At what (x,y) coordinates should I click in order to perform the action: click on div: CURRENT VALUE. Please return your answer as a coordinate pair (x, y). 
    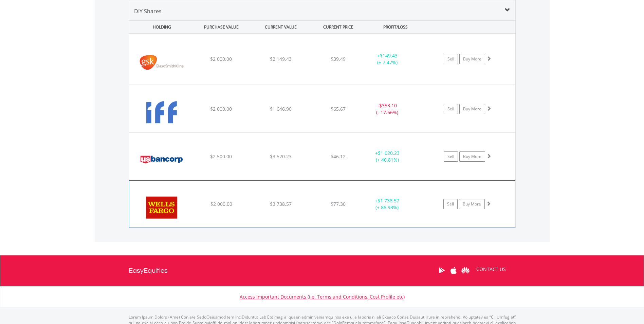
    Looking at the image, I should click on (281, 27).